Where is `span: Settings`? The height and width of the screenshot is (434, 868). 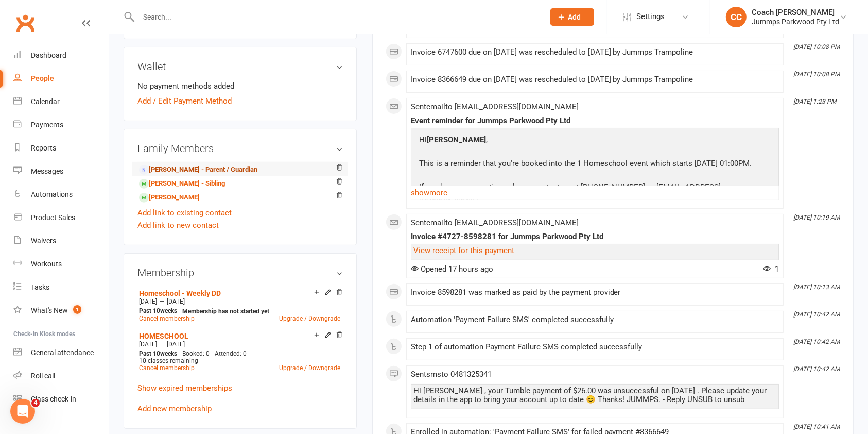 span: Settings is located at coordinates (651, 17).